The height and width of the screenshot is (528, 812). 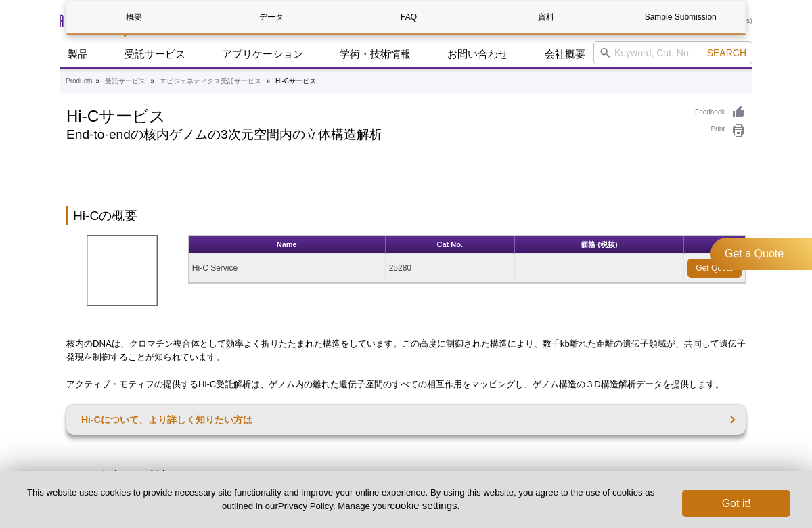 I want to click on p: アクティブ・モティフの提供するHi-C受託解析は、ゲノム内の離れた遺伝子座間のすべての相互作用をマッピングし、ゲノム構造の３D構造解析データを提供します。, so click(x=406, y=384).